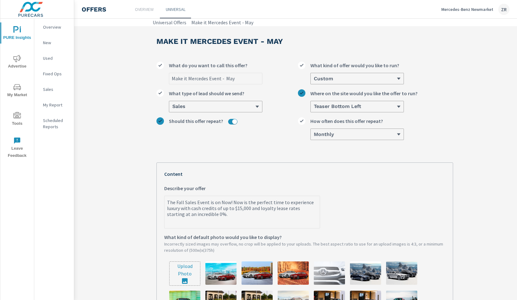  What do you see at coordinates (56, 89) in the screenshot?
I see `p: Sales` at bounding box center [56, 89].